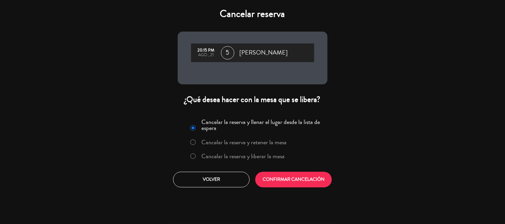 Image resolution: width=505 pixels, height=224 pixels. I want to click on label: Cancelar la reserva y llenar el lugar desde la lista de espera, so click(262, 125).